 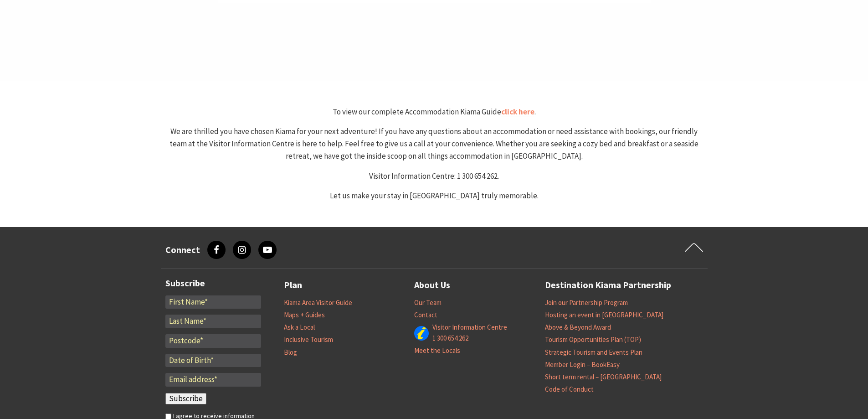 I want to click on a: Blog, so click(x=290, y=352).